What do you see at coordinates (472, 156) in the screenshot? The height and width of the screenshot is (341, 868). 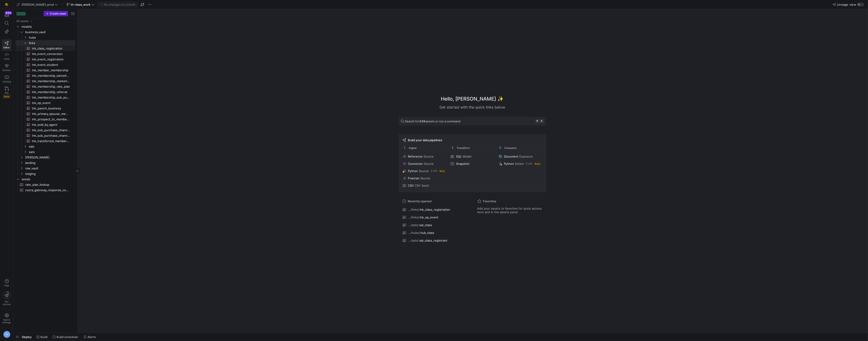 I see `button: SQLModel` at bounding box center [472, 156].